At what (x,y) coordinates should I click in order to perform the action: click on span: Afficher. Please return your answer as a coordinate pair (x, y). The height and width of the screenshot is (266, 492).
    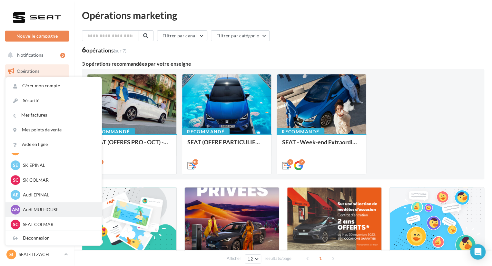
    Looking at the image, I should click on (234, 259).